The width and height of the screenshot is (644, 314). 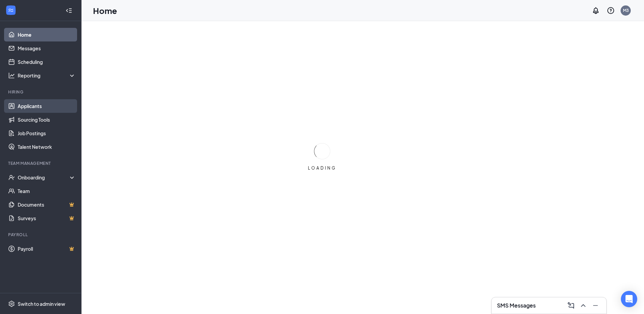 I want to click on a: Sourcing Tools, so click(x=46, y=120).